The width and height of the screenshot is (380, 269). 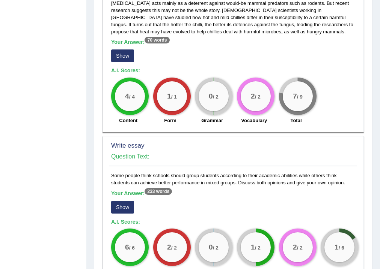 What do you see at coordinates (127, 96) in the screenshot?
I see `big: 4` at bounding box center [127, 96].